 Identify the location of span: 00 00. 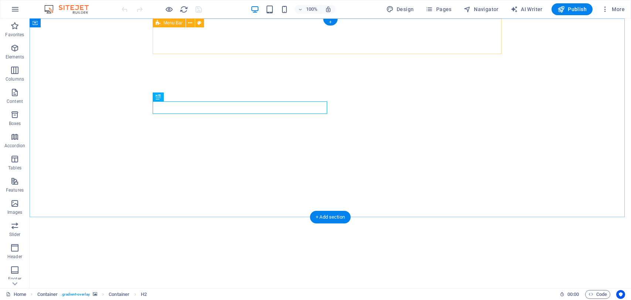
(573, 294).